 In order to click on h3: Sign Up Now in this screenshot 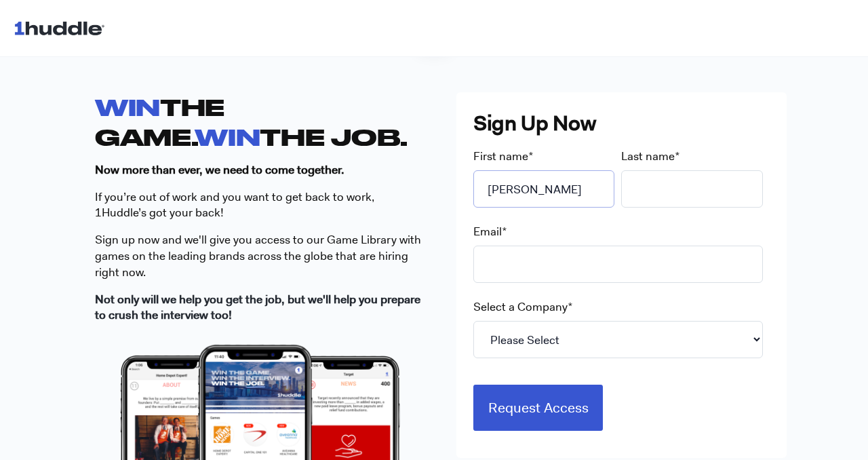, I will do `click(621, 124)`.